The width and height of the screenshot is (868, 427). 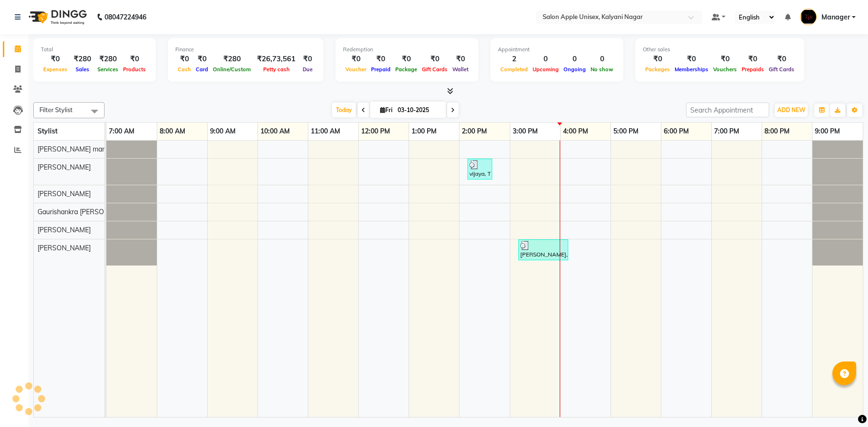 What do you see at coordinates (108, 69) in the screenshot?
I see `span: Services` at bounding box center [108, 69].